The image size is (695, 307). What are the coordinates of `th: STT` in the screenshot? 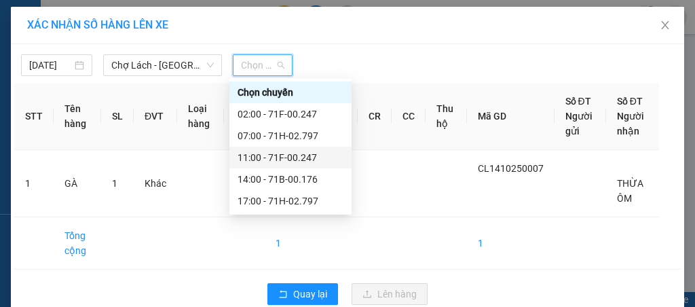 It's located at (34, 116).